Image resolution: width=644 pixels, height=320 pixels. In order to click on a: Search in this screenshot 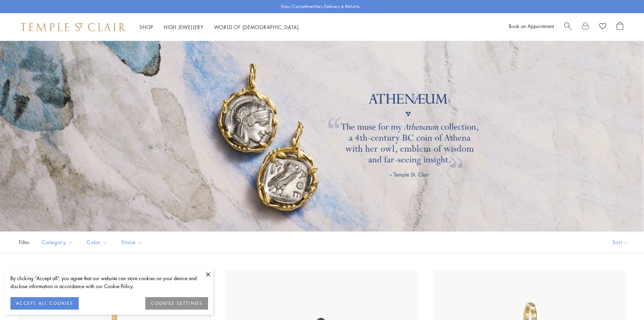, I will do `click(568, 27)`.